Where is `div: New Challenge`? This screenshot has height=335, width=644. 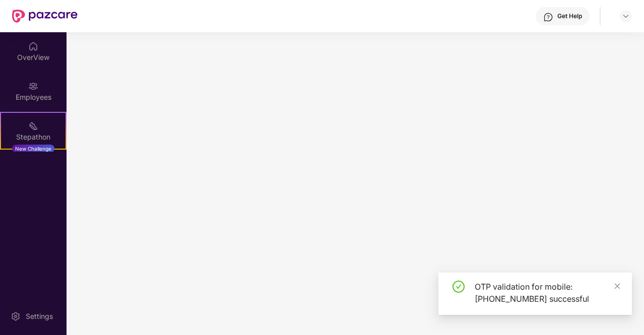 div: New Challenge is located at coordinates (33, 149).